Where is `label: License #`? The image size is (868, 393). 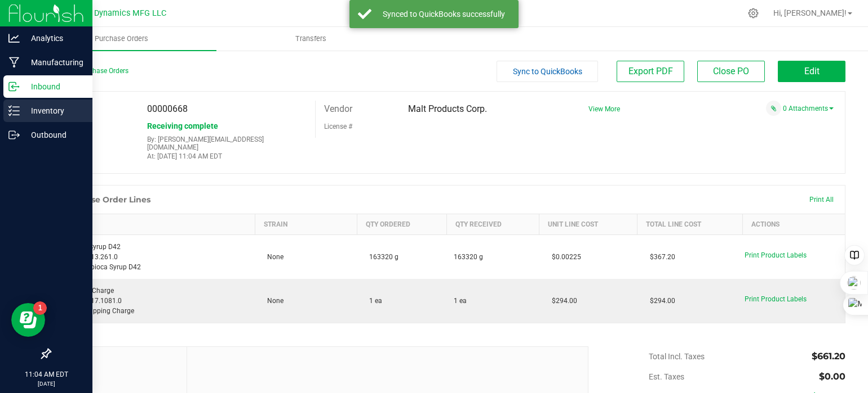 label: License # is located at coordinates (338, 127).